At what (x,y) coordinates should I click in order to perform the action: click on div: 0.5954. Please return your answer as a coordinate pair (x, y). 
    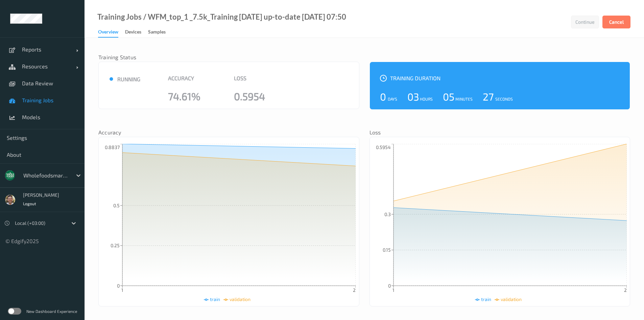
    Looking at the image, I should click on (262, 96).